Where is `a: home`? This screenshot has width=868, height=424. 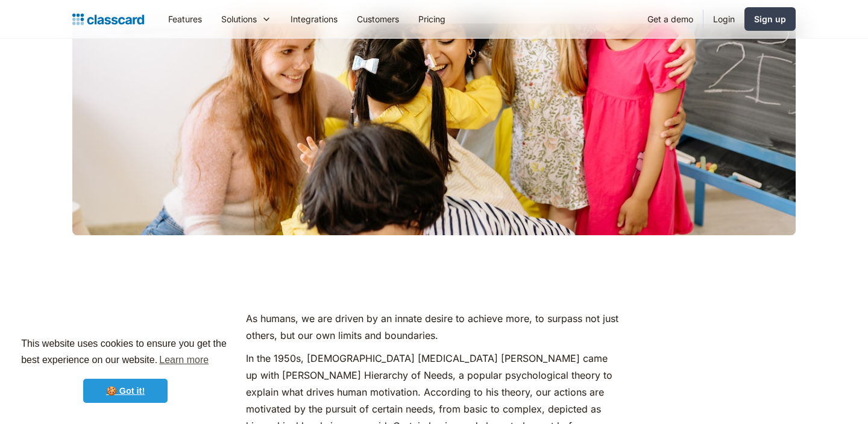 a: home is located at coordinates (108, 19).